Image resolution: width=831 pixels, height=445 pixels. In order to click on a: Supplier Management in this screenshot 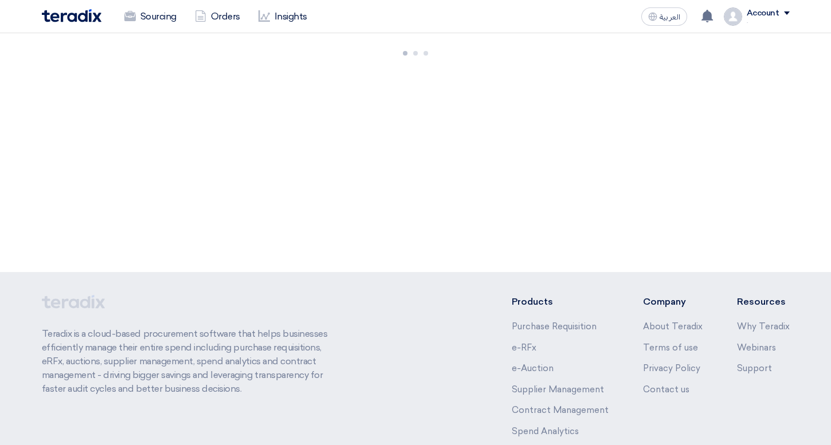, I will do `click(558, 390)`.